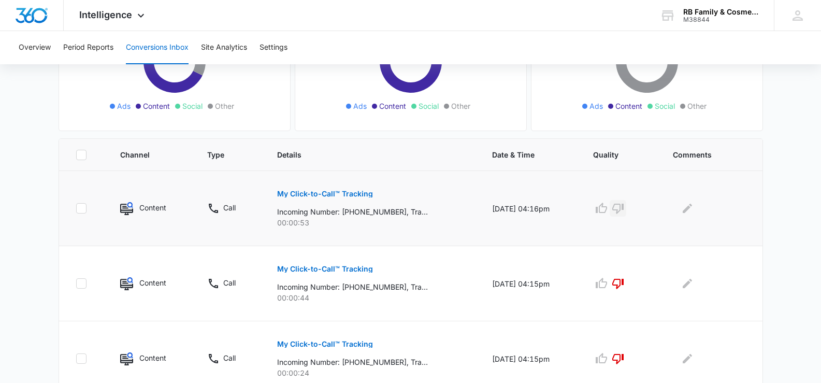 This screenshot has width=821, height=383. Describe the element at coordinates (222, 154) in the screenshot. I see `span: Type` at that location.